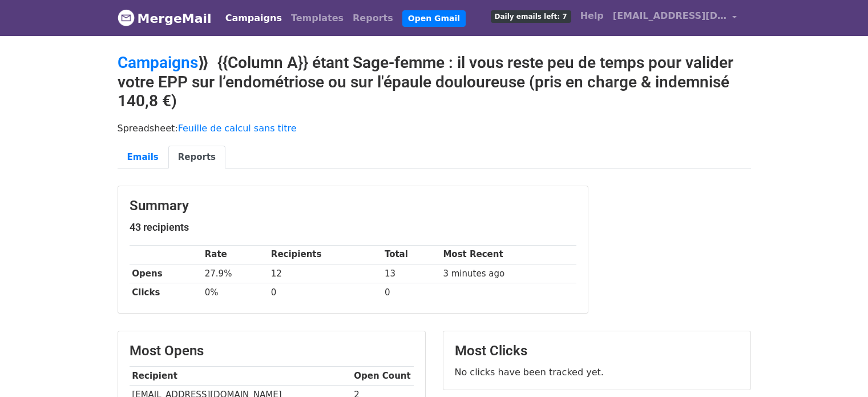 The width and height of the screenshot is (868, 397). Describe the element at coordinates (434, 128) in the screenshot. I see `p: Spreadsheet:` at that location.